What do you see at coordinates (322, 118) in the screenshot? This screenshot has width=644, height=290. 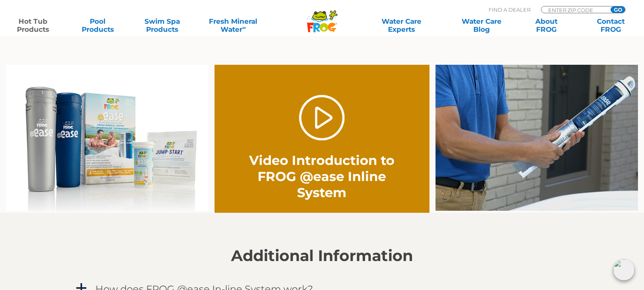 I see `a: Play Video` at bounding box center [322, 118].